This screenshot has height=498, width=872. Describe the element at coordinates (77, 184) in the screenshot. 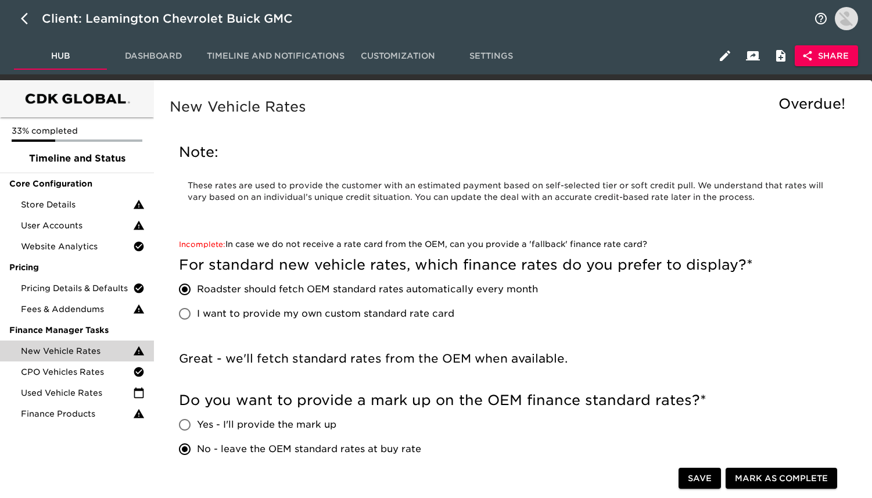

I see `span: Core Configuration` at that location.